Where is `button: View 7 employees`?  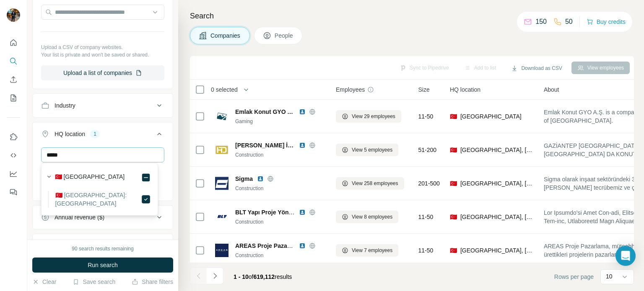
button: View 7 employees is located at coordinates (367, 251).